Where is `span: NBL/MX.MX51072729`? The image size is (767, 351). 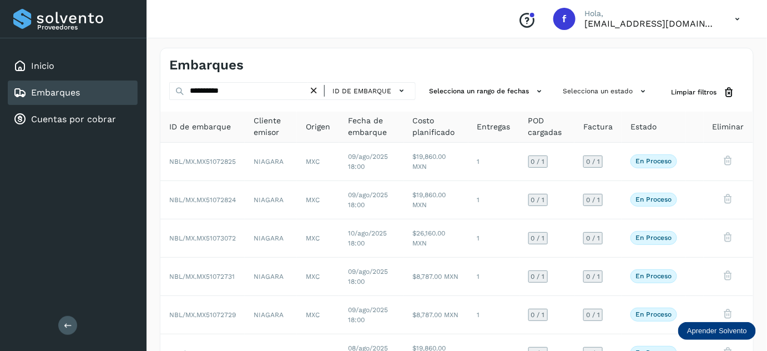
span: NBL/MX.MX51072729 is located at coordinates (203, 315).